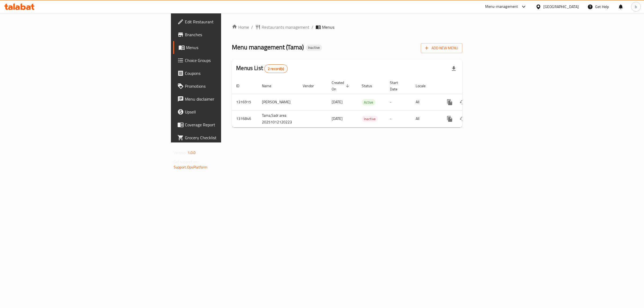 This screenshot has height=308, width=644. What do you see at coordinates (424, 86) in the screenshot?
I see `span: Locale` at bounding box center [424, 86].